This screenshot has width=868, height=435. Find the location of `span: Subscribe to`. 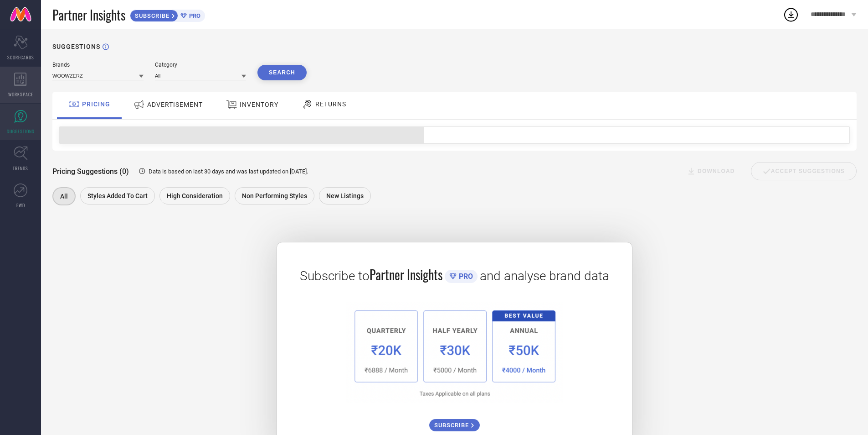

span: Subscribe to is located at coordinates (334, 276).